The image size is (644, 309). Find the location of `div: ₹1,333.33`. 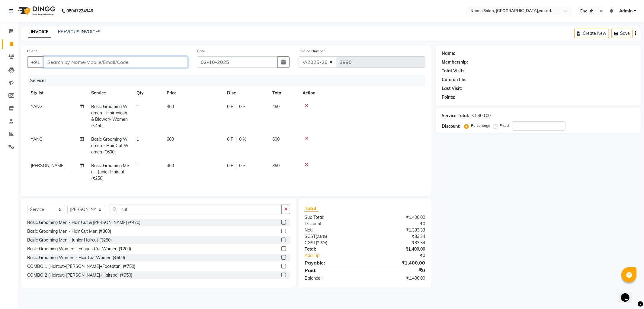

div: ₹1,333.33 is located at coordinates (397, 229).